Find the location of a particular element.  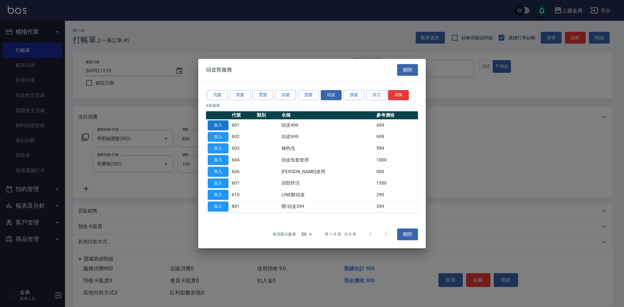

td: 頭部舒活 is located at coordinates (327, 183).